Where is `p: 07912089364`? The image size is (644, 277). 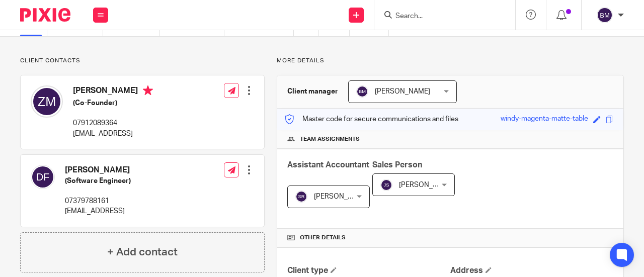 p: 07912089364 is located at coordinates (112, 123).